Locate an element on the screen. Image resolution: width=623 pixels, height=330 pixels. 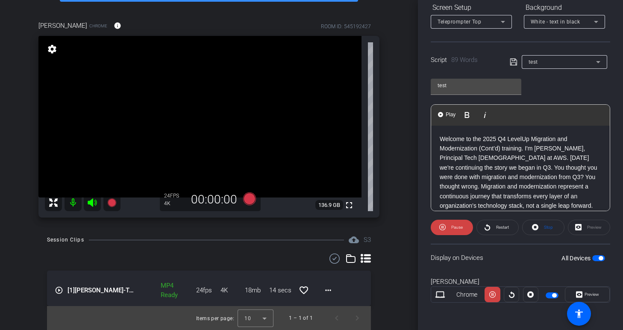
button: Next page is located at coordinates (357, 318).